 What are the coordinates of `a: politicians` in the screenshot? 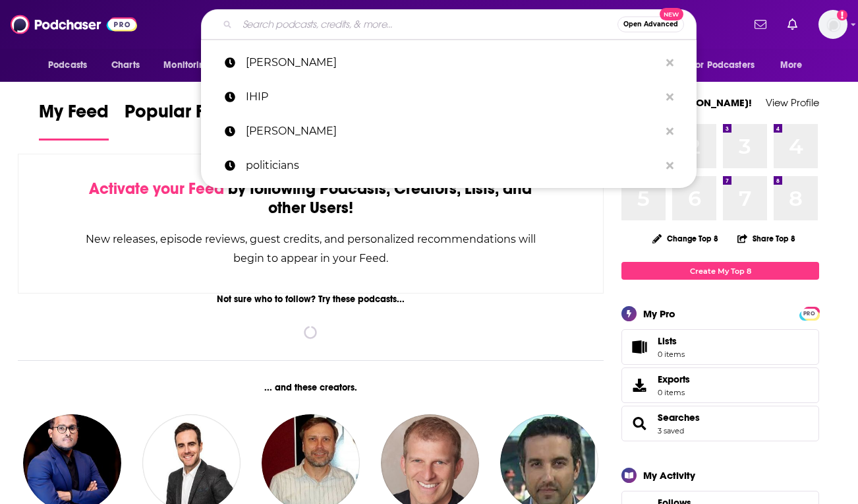 It's located at (449, 166).